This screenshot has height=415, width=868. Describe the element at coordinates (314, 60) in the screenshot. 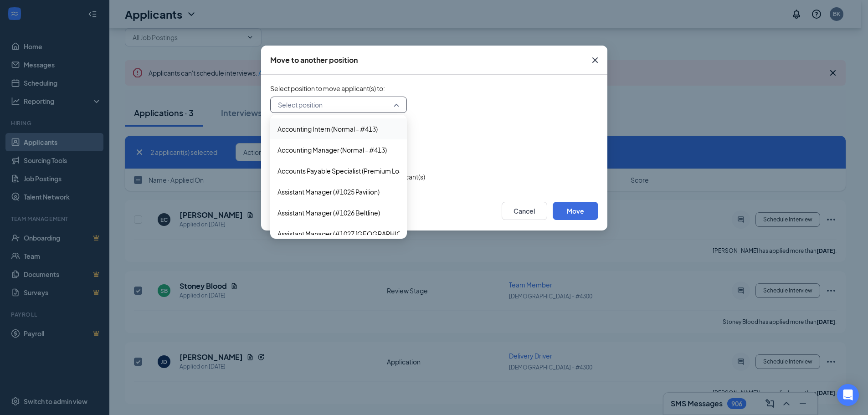

I see `div: Move to another position` at that location.